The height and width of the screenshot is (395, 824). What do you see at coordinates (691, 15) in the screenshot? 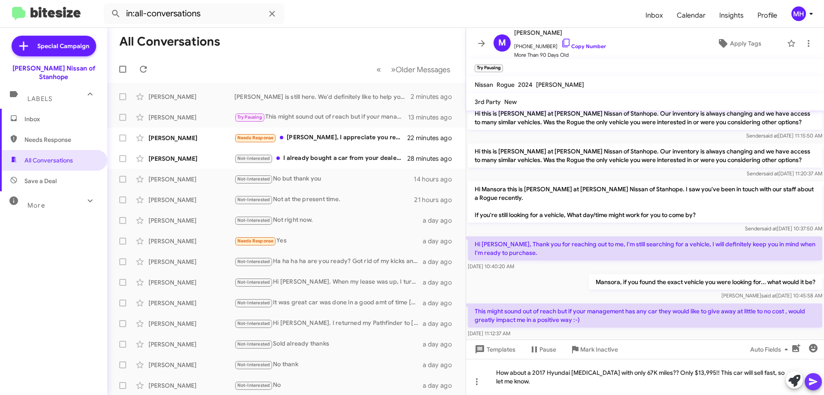
I see `a: Calendar` at bounding box center [691, 15].